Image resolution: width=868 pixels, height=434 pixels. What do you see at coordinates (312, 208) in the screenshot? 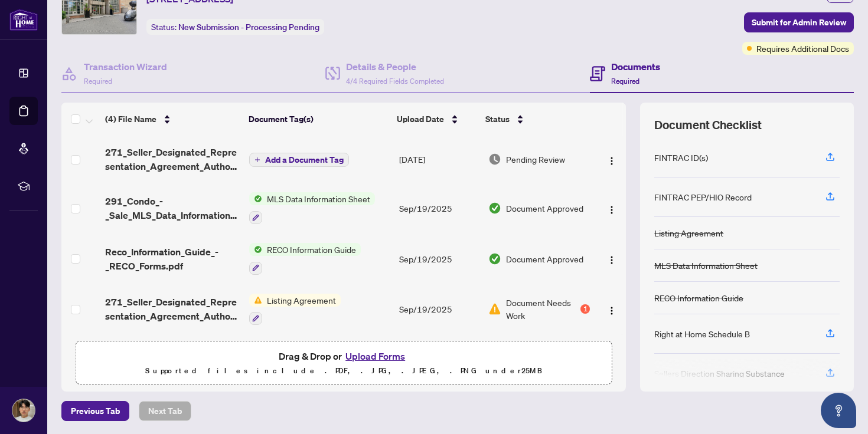
I see `button: Status IconMLS Data Information Sheet` at bounding box center [312, 208].